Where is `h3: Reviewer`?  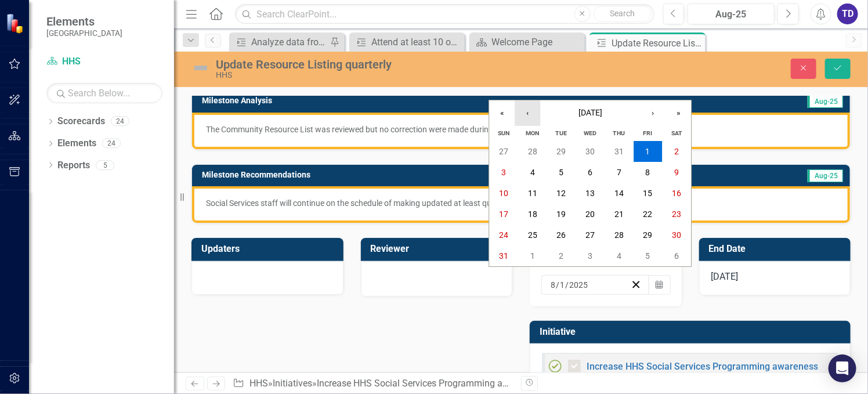
h3: Reviewer is located at coordinates (439, 249).